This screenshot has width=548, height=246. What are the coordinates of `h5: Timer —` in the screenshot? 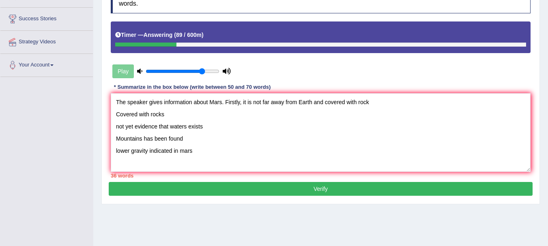 It's located at (159, 35).